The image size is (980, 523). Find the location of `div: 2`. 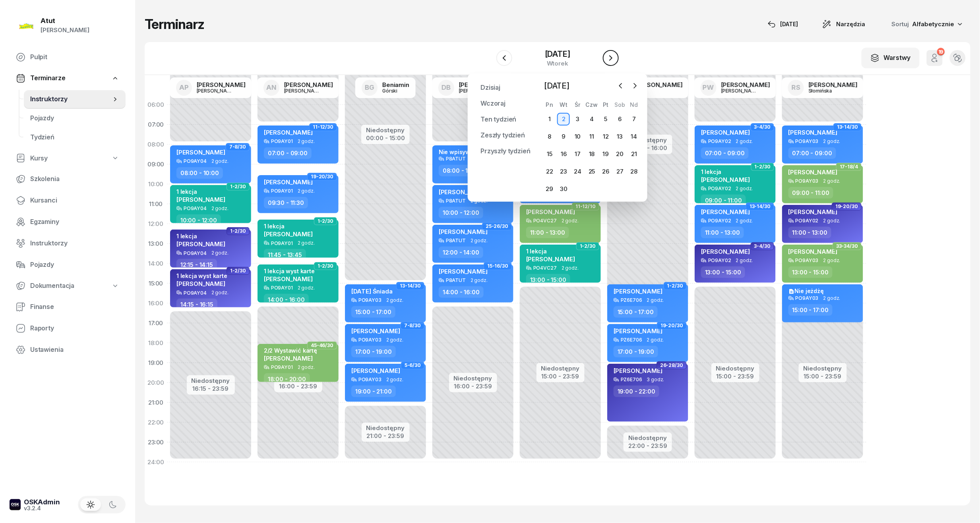

div: 2 is located at coordinates (563, 119).